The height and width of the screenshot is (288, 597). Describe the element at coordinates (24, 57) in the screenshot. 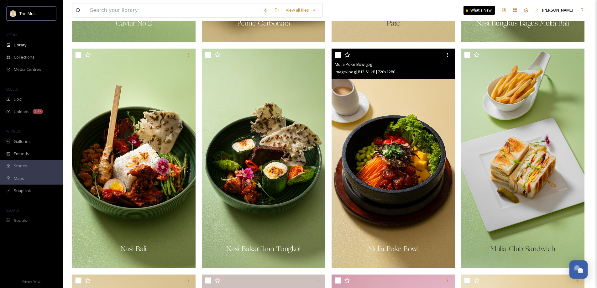

I see `span: Collections` at that location.